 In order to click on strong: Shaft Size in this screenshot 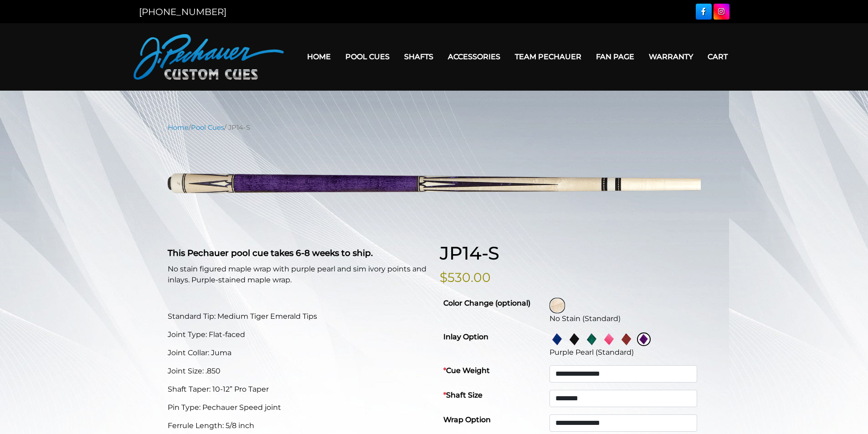, I will do `click(463, 395)`.